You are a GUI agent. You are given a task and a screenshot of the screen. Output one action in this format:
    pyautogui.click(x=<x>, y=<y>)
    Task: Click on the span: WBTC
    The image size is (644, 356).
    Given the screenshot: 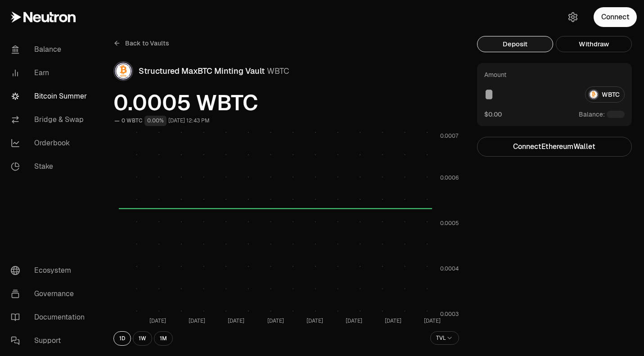 What is the action you would take?
    pyautogui.click(x=278, y=70)
    